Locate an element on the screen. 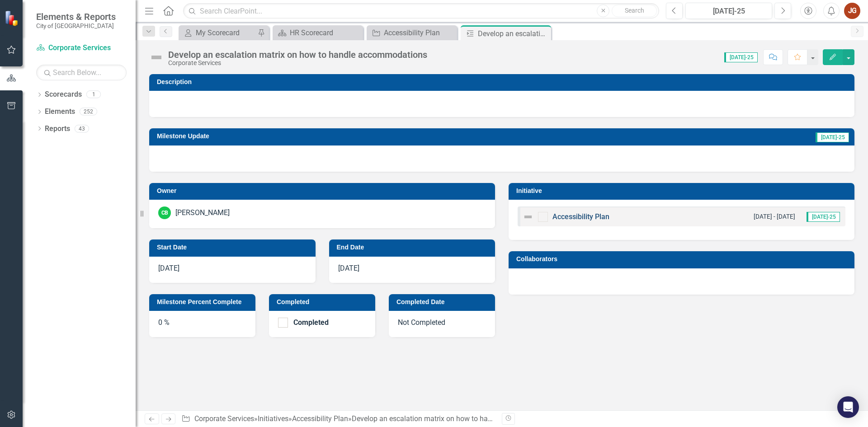 The width and height of the screenshot is (868, 427). h3: End Date is located at coordinates (414, 247).